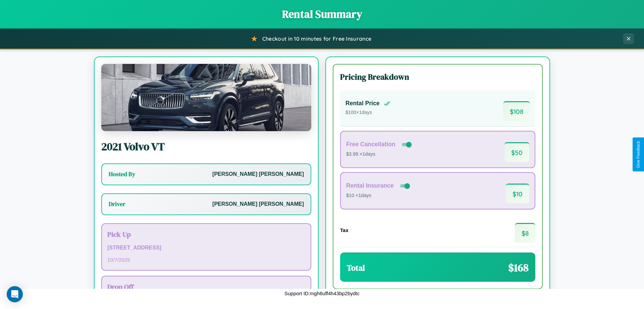 The image size is (644, 309). I want to click on p: $ 100 × 1 days, so click(368, 113).